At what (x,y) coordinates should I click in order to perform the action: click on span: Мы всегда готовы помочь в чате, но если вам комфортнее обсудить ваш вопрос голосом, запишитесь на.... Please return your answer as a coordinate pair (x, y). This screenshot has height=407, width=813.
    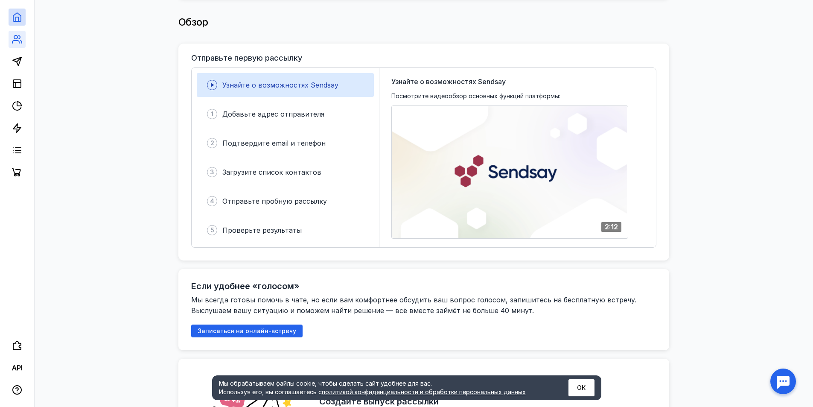
    Looking at the image, I should click on (415, 305).